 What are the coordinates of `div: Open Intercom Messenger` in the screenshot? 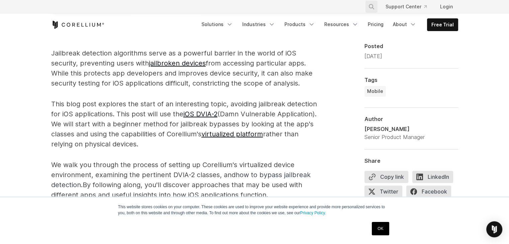 It's located at (494, 230).